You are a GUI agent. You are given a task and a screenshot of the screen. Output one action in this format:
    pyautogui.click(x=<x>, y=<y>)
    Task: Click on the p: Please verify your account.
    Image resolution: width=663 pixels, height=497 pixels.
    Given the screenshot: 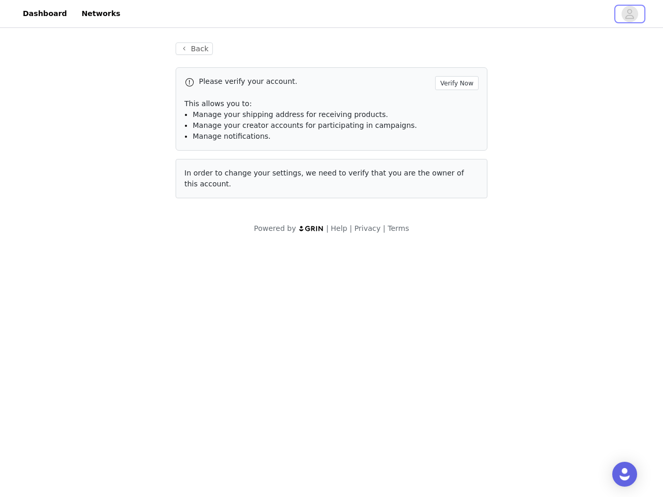 What is the action you would take?
    pyautogui.click(x=315, y=81)
    